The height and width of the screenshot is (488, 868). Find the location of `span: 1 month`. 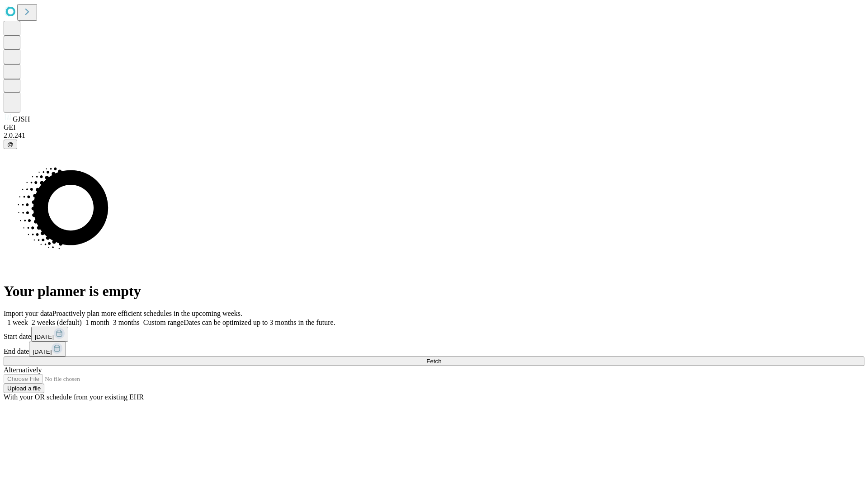

span: 1 month is located at coordinates (97, 322).